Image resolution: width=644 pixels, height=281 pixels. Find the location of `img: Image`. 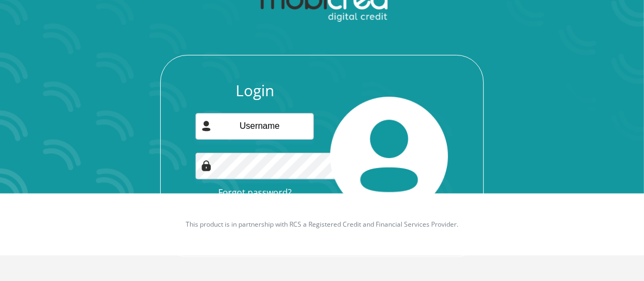

img: Image is located at coordinates (206, 166).